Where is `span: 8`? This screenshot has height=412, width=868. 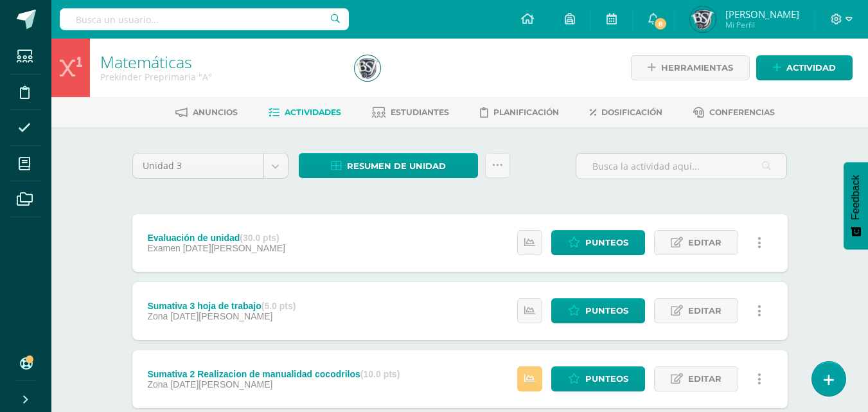 span: 8 is located at coordinates (661, 24).